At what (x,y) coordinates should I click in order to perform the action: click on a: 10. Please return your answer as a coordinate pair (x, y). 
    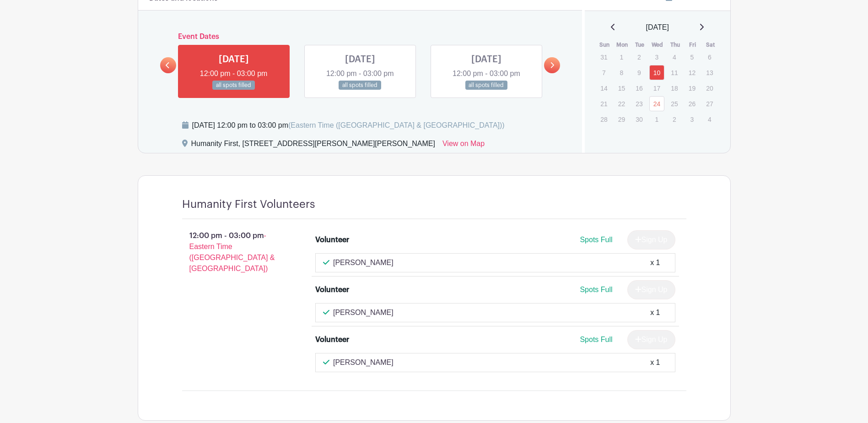
    Looking at the image, I should click on (657, 72).